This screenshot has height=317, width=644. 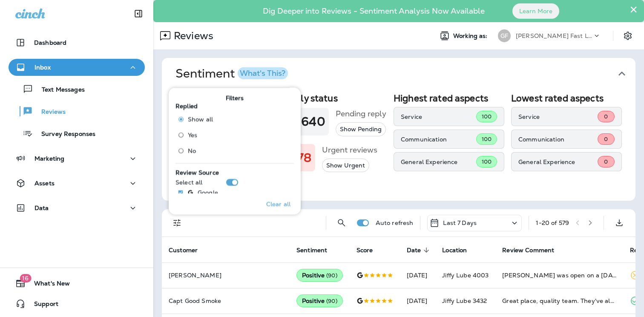 What do you see at coordinates (628, 36) in the screenshot?
I see `button: Settings` at bounding box center [628, 36].